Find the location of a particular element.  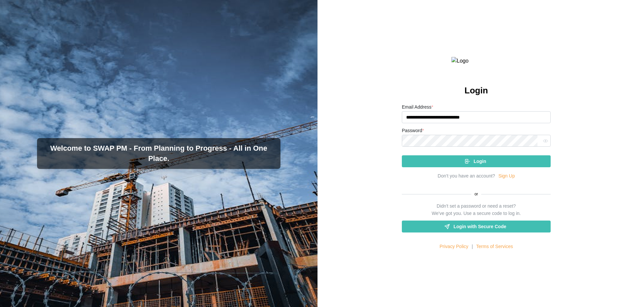

h2: Login is located at coordinates (476, 90).